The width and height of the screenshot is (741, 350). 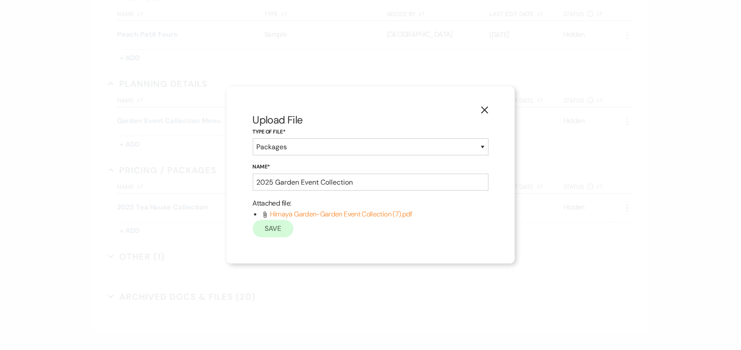 I want to click on label: Type of File*, so click(x=371, y=132).